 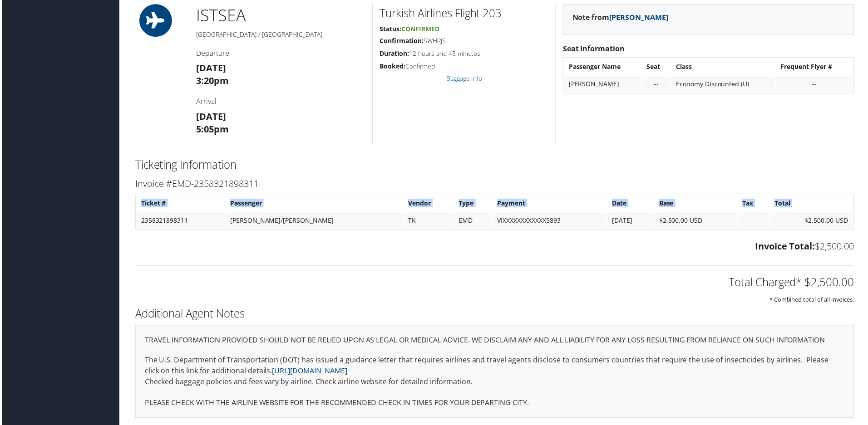 What do you see at coordinates (473, 222) in the screenshot?
I see `td: EMD` at bounding box center [473, 222].